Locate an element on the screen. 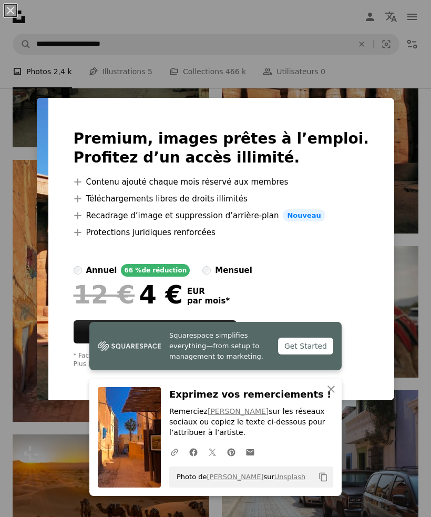 The width and height of the screenshot is (431, 517). div: mensuel is located at coordinates (233, 270).